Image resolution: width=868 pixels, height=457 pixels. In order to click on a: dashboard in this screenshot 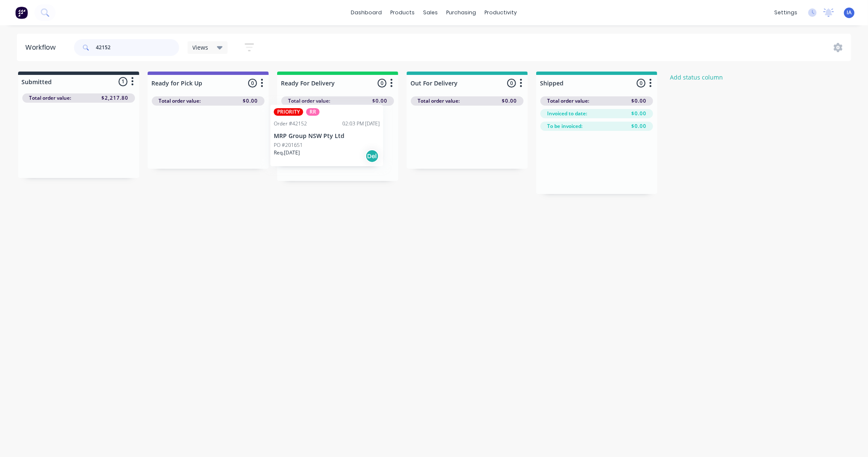, I will do `click(367, 13)`.